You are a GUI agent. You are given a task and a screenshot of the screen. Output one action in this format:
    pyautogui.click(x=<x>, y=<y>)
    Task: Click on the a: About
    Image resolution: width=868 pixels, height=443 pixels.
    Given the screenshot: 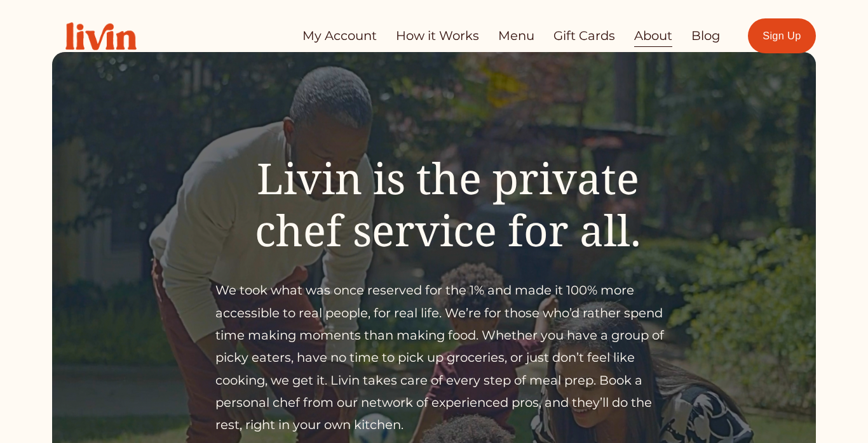 What is the action you would take?
    pyautogui.click(x=653, y=35)
    